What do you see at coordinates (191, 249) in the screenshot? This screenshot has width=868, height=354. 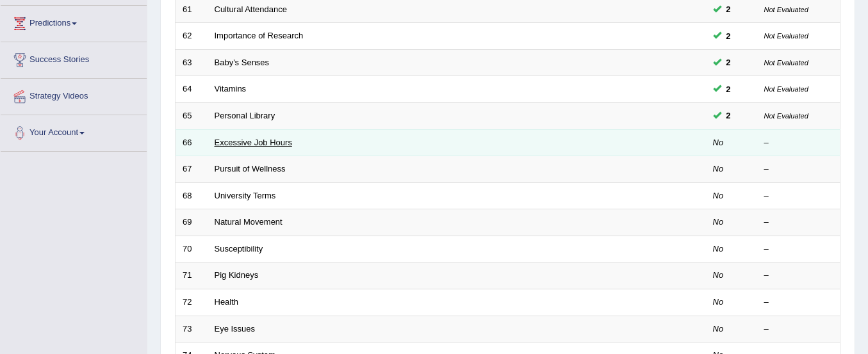 I see `td: 70` at bounding box center [191, 249].